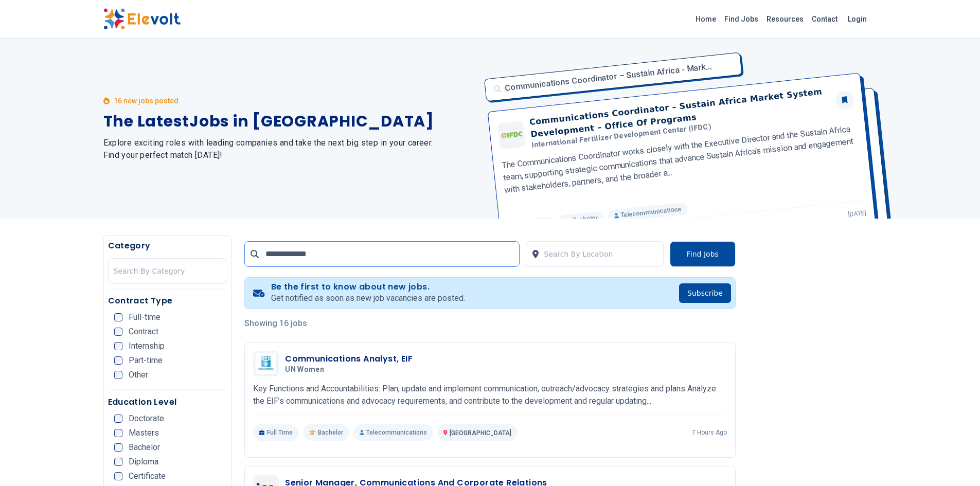 The image size is (980, 486). I want to click on span: Diploma, so click(144, 462).